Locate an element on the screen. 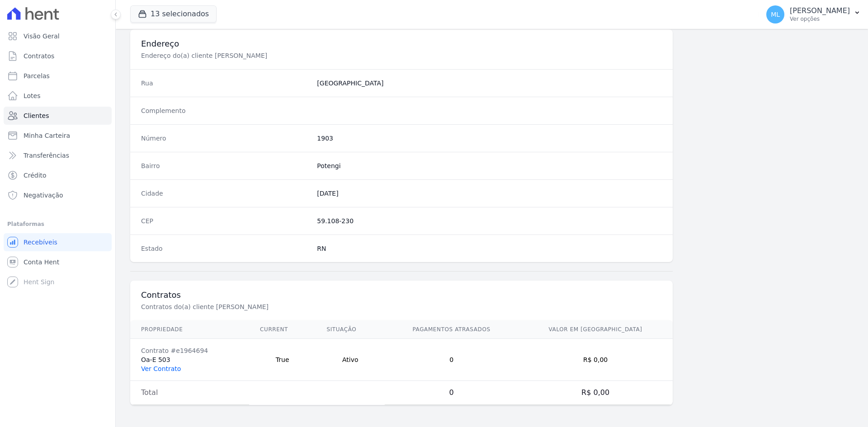  dt: Rua is located at coordinates (225, 83).